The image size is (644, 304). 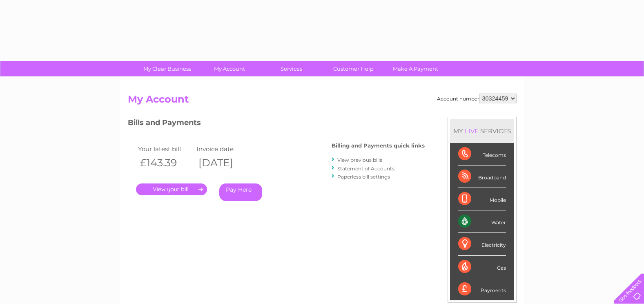 I want to click on a: Make A Payment, so click(x=415, y=69).